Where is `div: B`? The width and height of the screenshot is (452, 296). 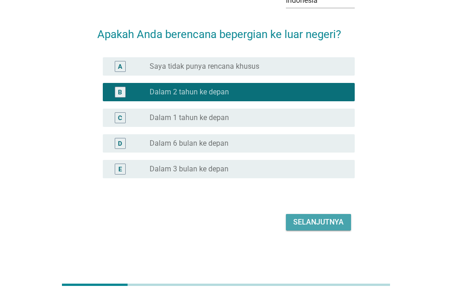
div: B is located at coordinates (120, 92).